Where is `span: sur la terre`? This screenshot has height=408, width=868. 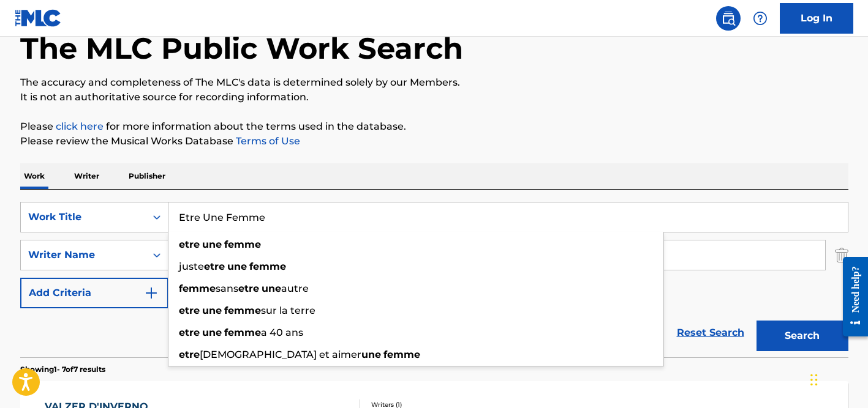
span: sur la terre is located at coordinates (288, 310).